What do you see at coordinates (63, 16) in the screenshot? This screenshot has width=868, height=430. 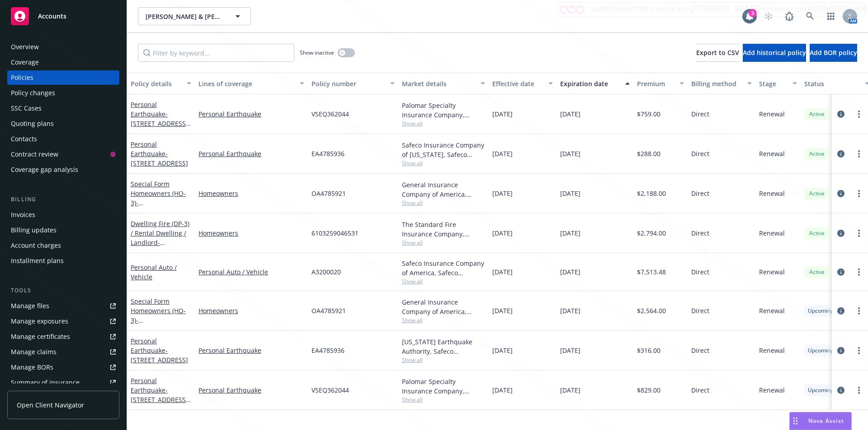 I see `a: Accounts` at bounding box center [63, 16].